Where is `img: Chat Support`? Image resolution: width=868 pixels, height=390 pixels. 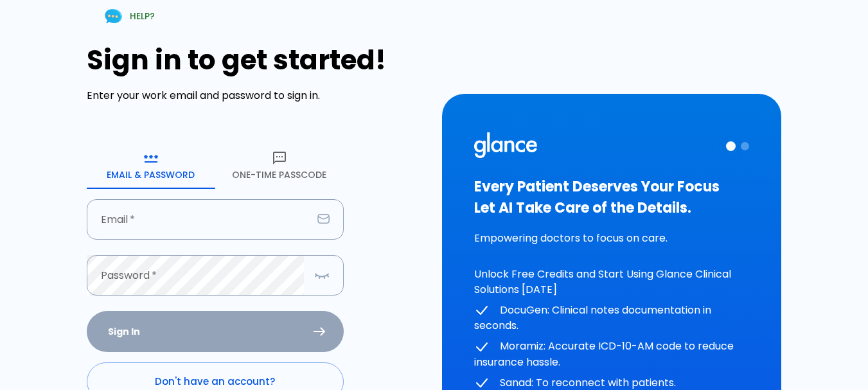
img: Chat Support is located at coordinates (113, 16).